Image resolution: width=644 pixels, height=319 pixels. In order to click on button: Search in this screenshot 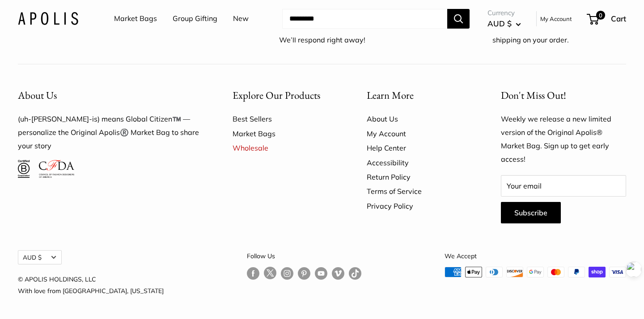, I will do `click(458, 19)`.